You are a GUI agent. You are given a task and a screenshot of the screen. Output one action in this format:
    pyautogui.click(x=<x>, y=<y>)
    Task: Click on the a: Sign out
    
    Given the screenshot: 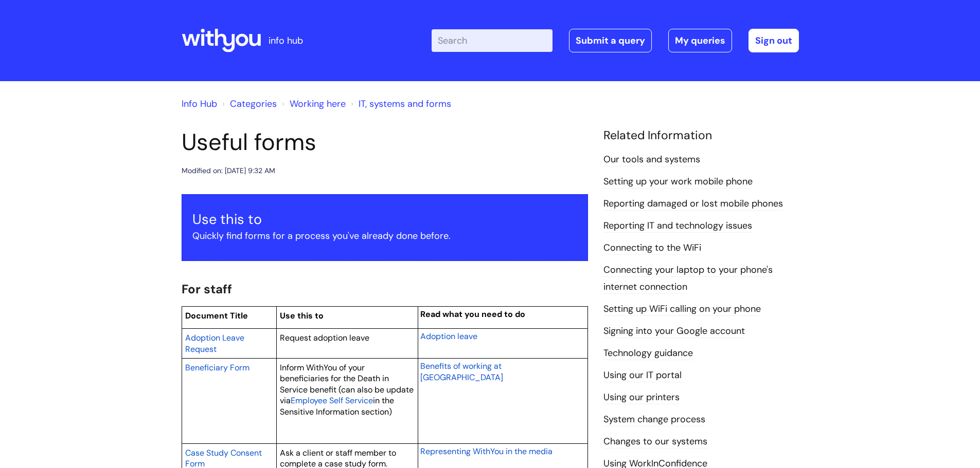 What is the action you would take?
    pyautogui.click(x=774, y=40)
    